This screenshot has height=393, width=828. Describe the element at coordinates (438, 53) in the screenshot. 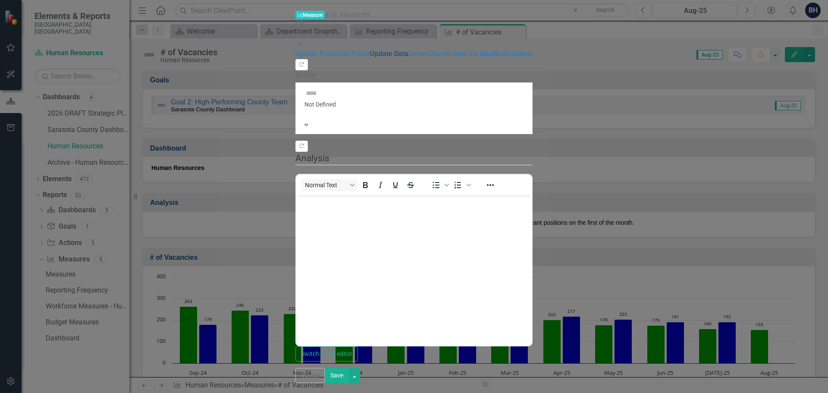

I see `a: Charts` at that location.